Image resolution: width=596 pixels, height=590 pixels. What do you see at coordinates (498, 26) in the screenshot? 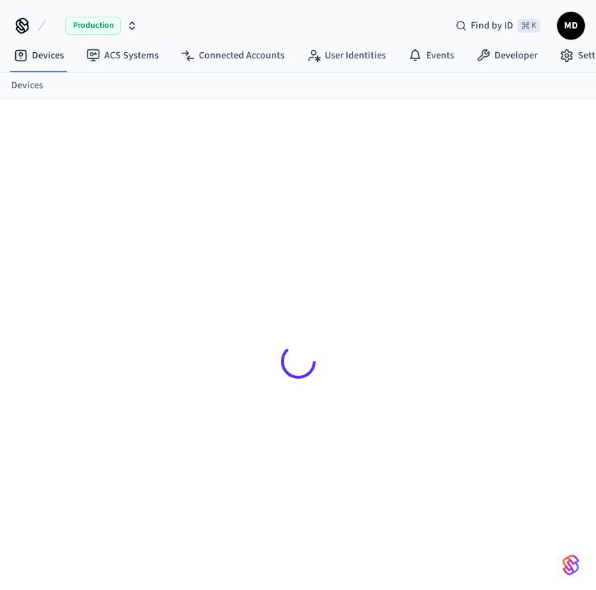
I see `div: Find by ID⌘ K` at bounding box center [498, 26].